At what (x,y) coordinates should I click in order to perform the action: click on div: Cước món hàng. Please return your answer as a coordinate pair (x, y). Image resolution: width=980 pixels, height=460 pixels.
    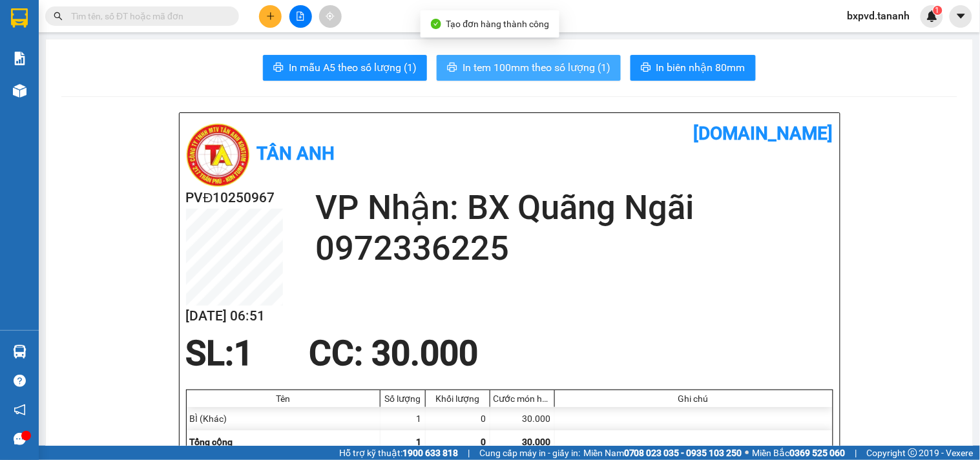
    Looking at the image, I should click on (522, 398).